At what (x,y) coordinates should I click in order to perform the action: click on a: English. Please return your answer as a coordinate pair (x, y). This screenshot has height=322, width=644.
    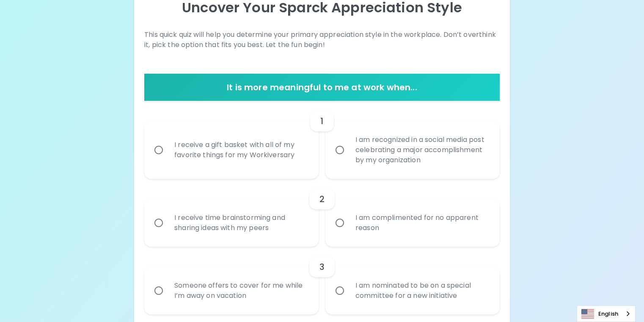
    Looking at the image, I should click on (606, 313).